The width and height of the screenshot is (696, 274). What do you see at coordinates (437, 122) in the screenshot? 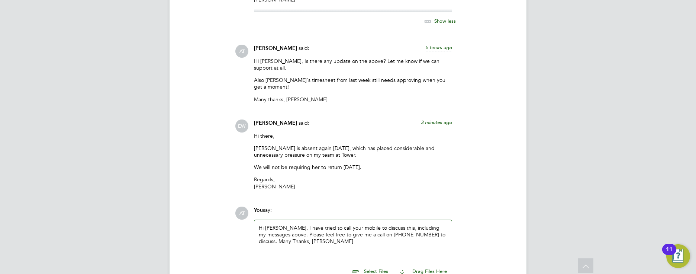
I see `span: 3 minutes ago` at bounding box center [437, 122].